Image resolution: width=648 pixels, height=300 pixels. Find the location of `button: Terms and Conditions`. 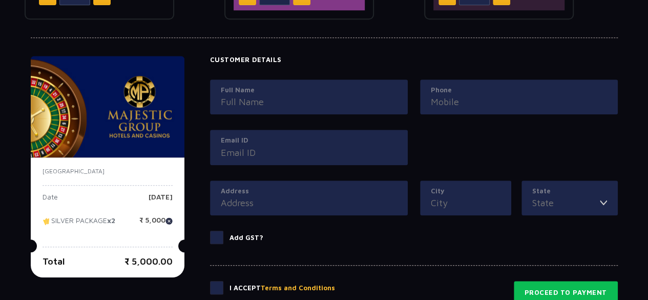

button: Terms and Conditions is located at coordinates (298, 288).